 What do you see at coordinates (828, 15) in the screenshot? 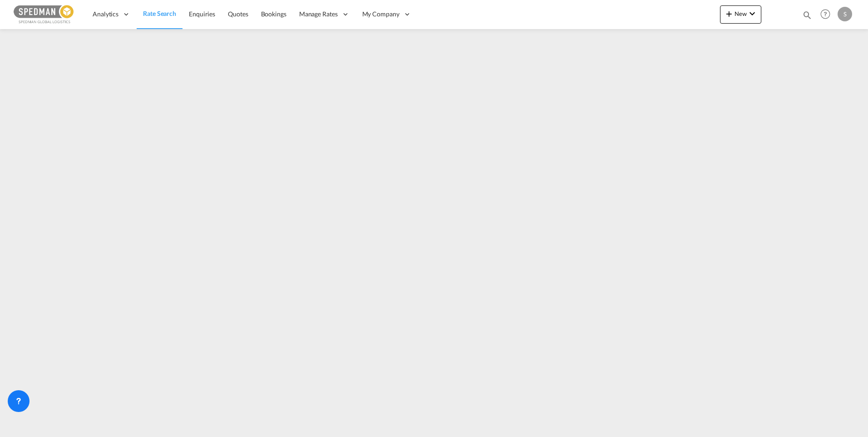
I see `div: Help` at bounding box center [828, 15].